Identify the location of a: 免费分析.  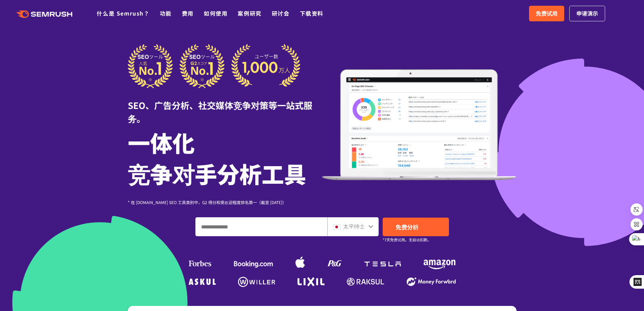
(416, 227).